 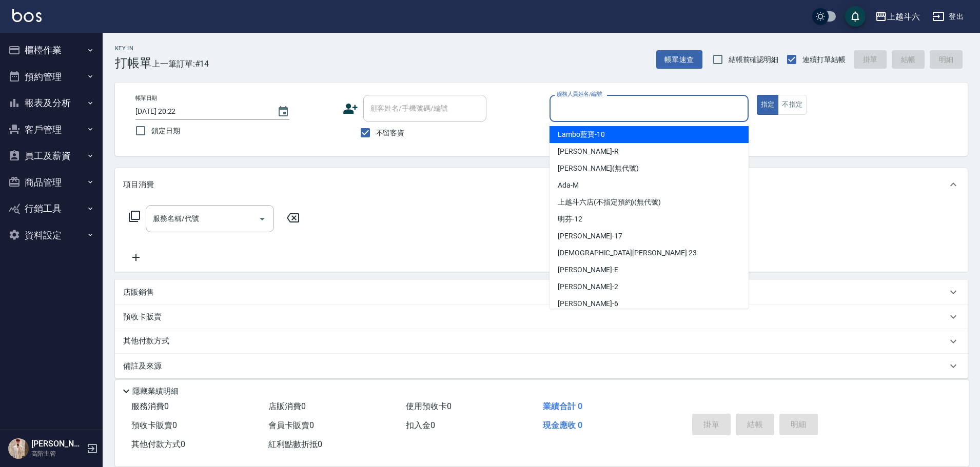 What do you see at coordinates (609, 202) in the screenshot?
I see `span: 上越斗六店(不指定預約) (無代號)` at bounding box center [609, 202].